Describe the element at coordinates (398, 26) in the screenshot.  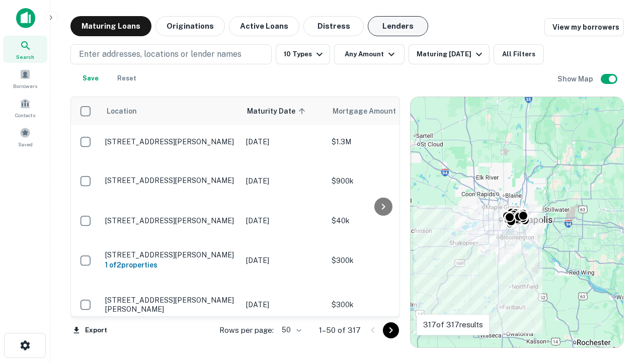
I see `button: Lenders` at that location.